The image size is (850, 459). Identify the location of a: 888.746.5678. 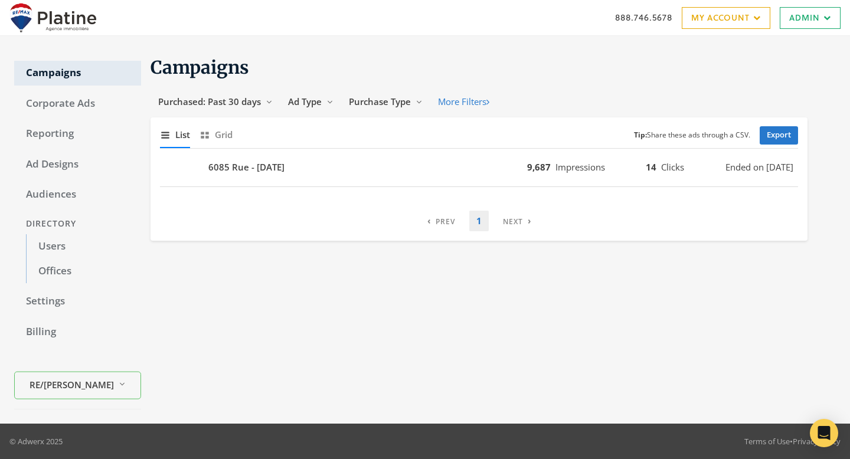
(643, 17).